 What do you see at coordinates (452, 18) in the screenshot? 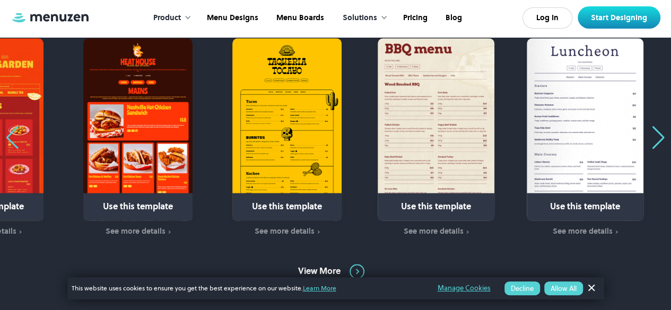
I see `a: Blog` at bounding box center [452, 18].